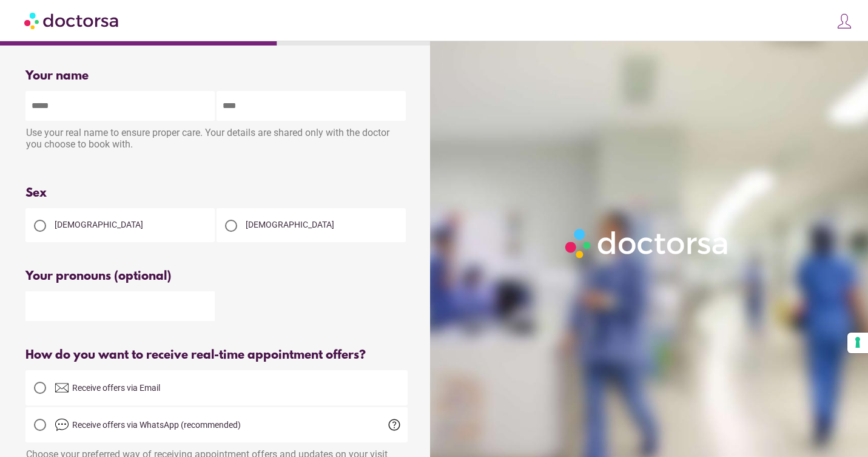 This screenshot has height=457, width=868. I want to click on img: email, so click(62, 388).